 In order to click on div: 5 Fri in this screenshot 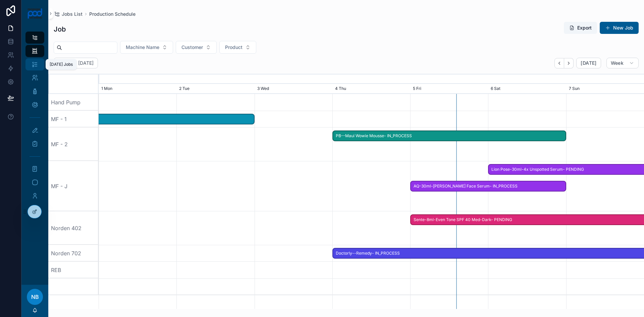, I will do `click(449, 89)`.